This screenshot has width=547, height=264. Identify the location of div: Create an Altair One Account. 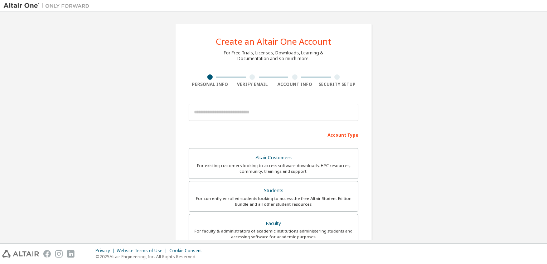
(274, 42).